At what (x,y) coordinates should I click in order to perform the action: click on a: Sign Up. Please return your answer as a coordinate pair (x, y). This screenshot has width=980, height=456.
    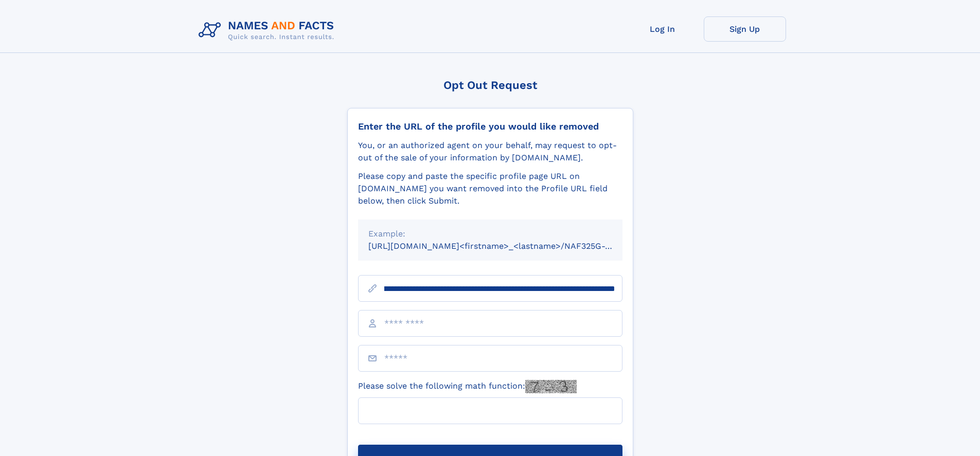
    Looking at the image, I should click on (744, 29).